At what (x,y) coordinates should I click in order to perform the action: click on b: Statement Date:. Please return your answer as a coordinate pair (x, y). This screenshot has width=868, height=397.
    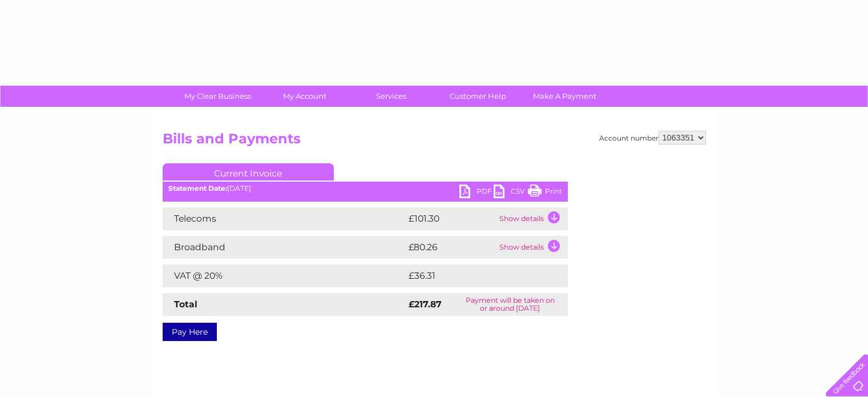
    Looking at the image, I should click on (197, 188).